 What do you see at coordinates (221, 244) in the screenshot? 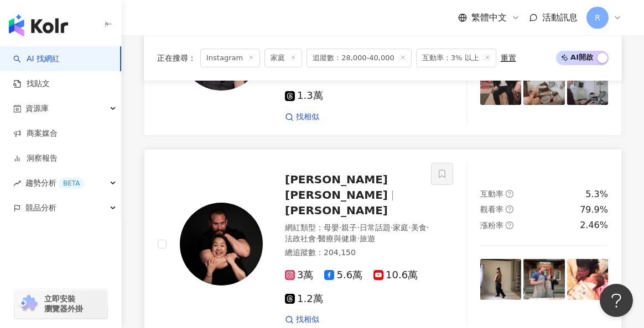
I see `img: KOL Avatar` at bounding box center [221, 244].